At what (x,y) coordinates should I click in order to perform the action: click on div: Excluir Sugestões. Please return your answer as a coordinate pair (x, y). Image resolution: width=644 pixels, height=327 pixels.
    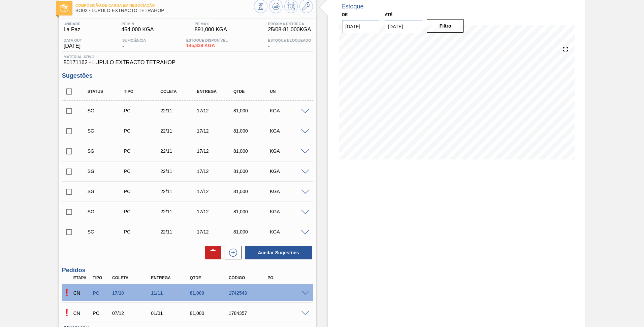
    Looking at the image, I should click on (212, 253).